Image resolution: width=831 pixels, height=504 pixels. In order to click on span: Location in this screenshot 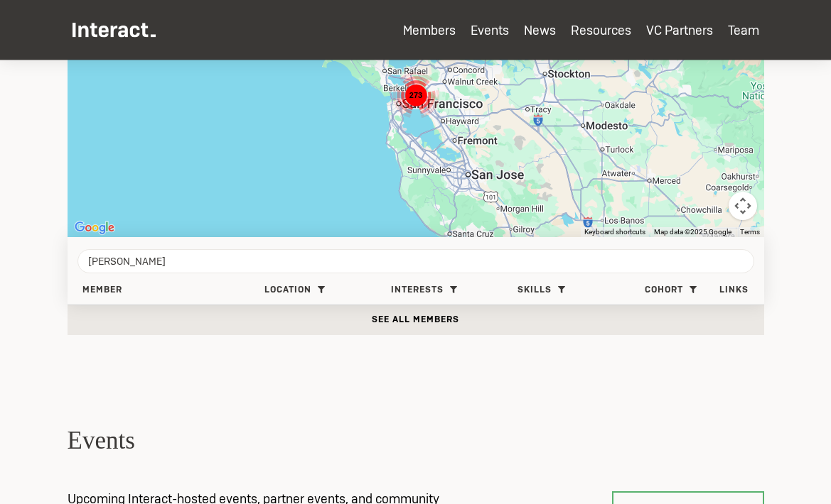, I will do `click(287, 290)`.